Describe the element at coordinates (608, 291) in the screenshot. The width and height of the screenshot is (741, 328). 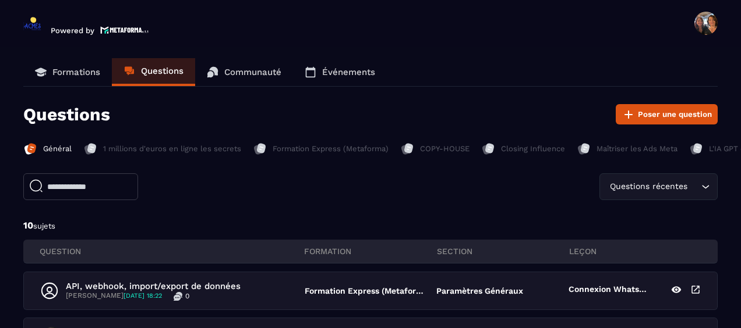
I see `p: Connexion Whatsapp` at that location.